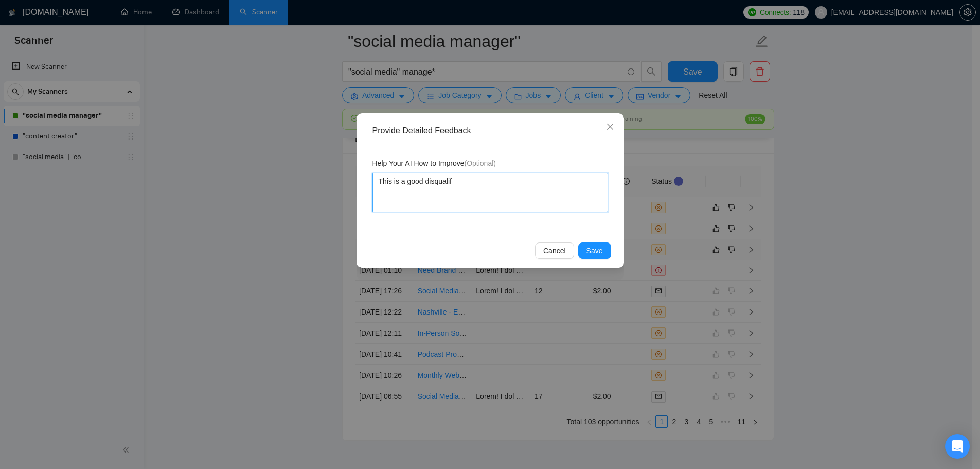  I want to click on span: Help Your AI How to Improve, so click(434, 163).